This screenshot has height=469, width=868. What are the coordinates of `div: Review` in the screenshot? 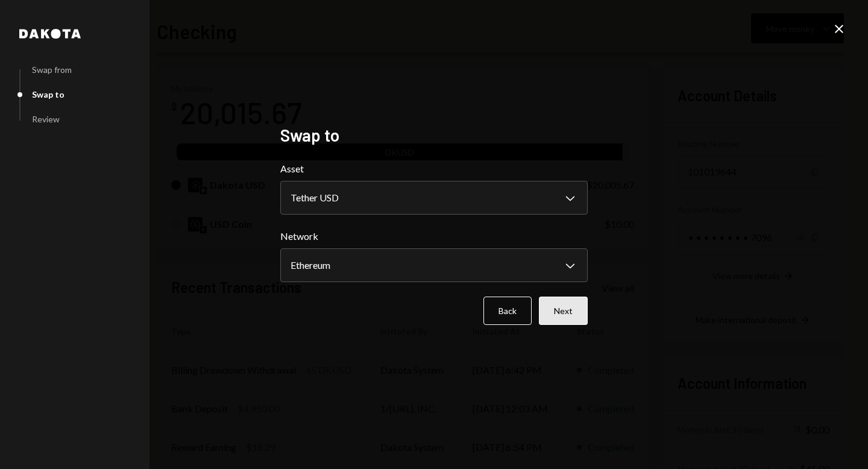 It's located at (45, 119).